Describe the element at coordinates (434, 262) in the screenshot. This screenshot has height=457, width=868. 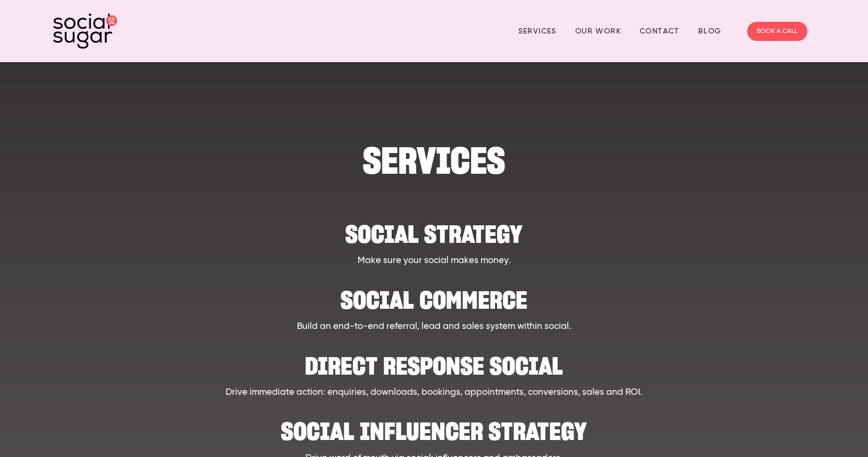
I see `p: Make sure your social makes money.` at that location.